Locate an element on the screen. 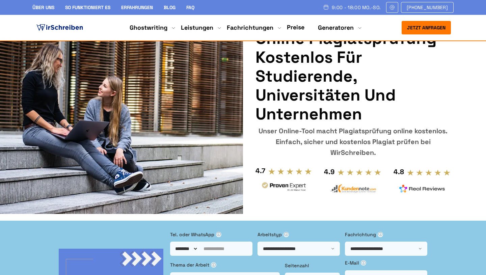 The height and width of the screenshot is (275, 486). a: Blog is located at coordinates (169, 7).